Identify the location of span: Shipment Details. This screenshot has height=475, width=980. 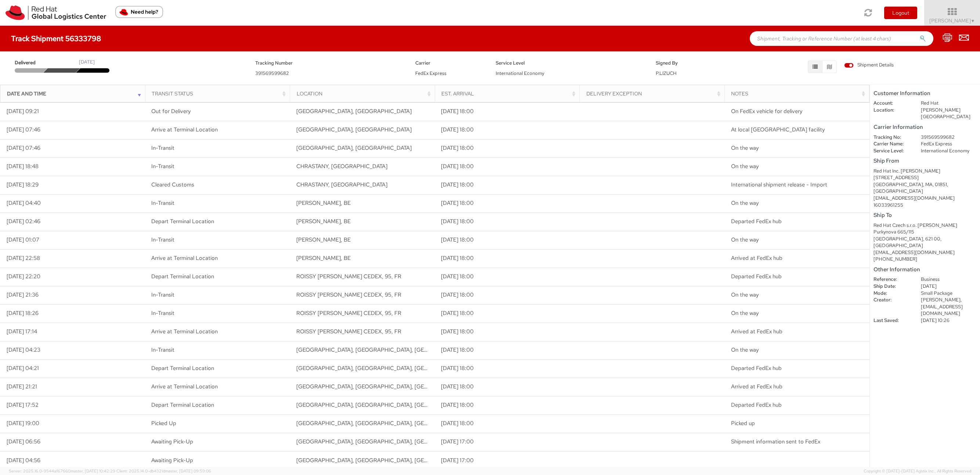
(869, 65).